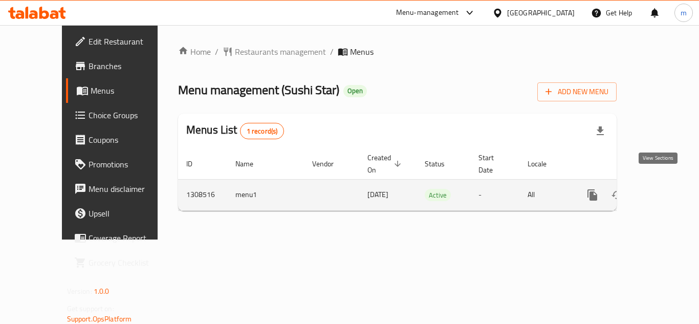  I want to click on span: Coverage Report, so click(129, 238).